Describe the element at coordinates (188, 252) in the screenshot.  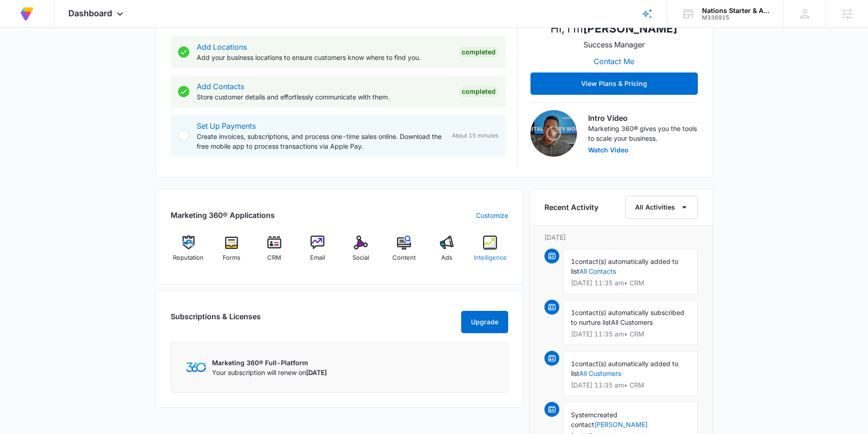
I see `a: Reputation` at that location.